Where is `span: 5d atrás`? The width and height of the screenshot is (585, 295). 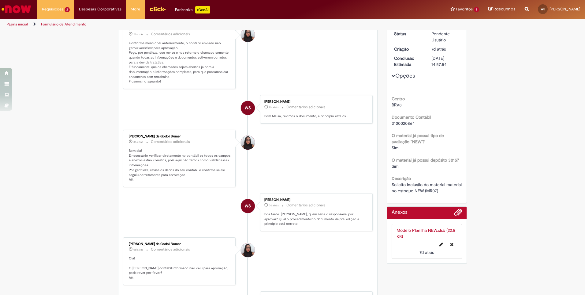
span: 5d atrás is located at coordinates (138, 249).